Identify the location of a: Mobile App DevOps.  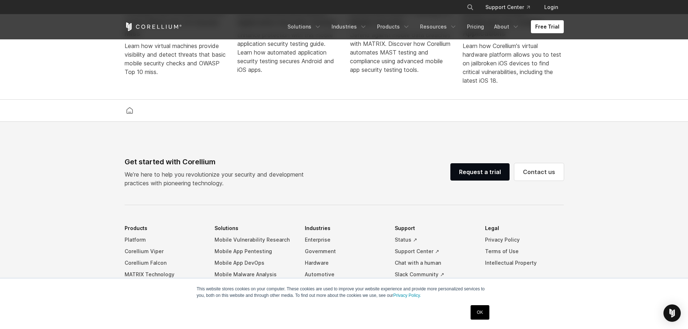
(254, 263).